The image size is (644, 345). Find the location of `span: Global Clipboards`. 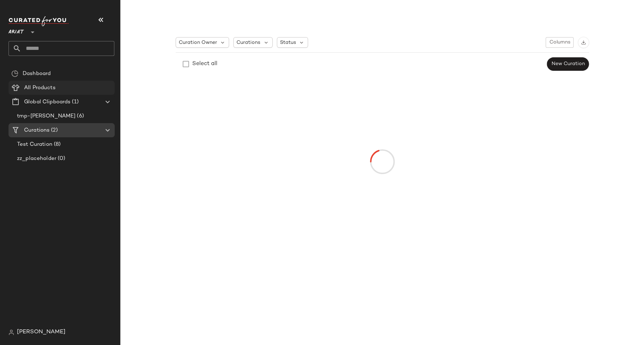

span: Global Clipboards is located at coordinates (47, 102).